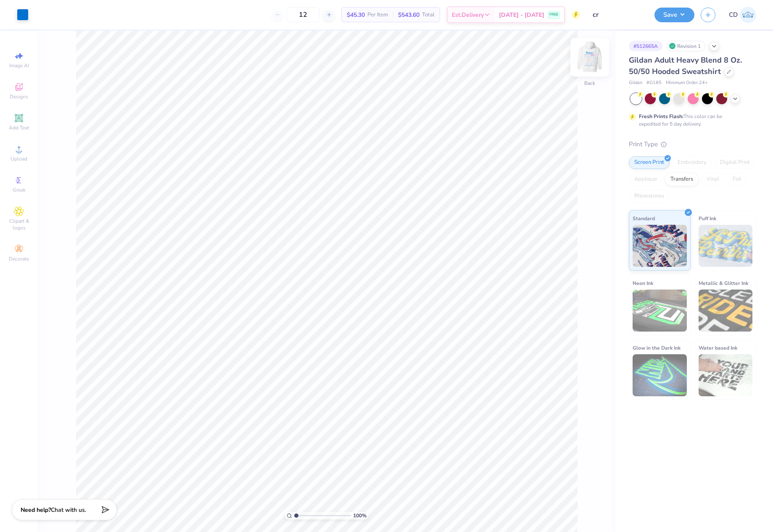 This screenshot has height=532, width=773. Describe the element at coordinates (356, 15) in the screenshot. I see `span: $45.30` at that location.